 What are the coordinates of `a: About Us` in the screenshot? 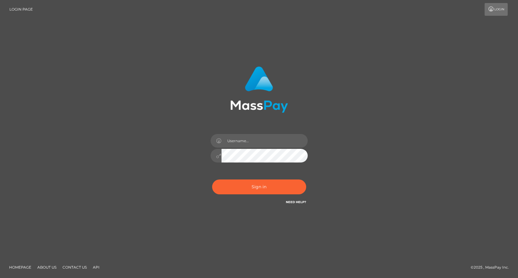 It's located at (47, 267).